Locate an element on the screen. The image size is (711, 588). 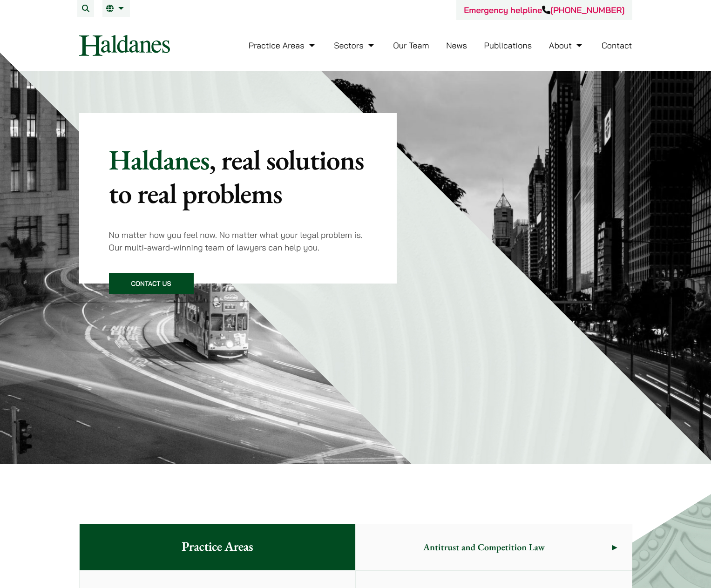
a: Contact Us is located at coordinates (151, 283).